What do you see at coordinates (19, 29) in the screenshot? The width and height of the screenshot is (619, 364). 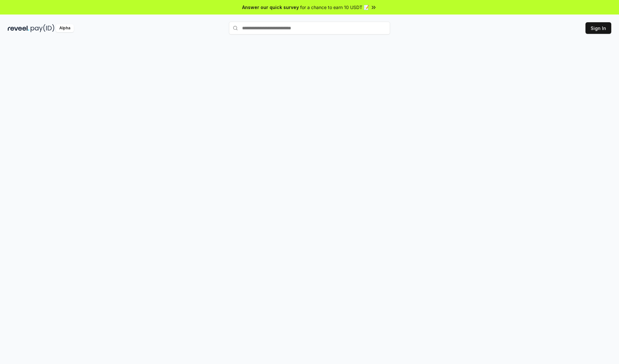 I see `img: reveel_dark` at bounding box center [19, 29].